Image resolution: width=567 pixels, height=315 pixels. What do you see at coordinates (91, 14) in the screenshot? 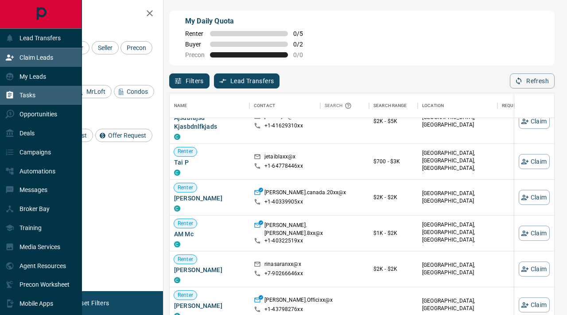
I see `h2: Filters` at bounding box center [91, 14].